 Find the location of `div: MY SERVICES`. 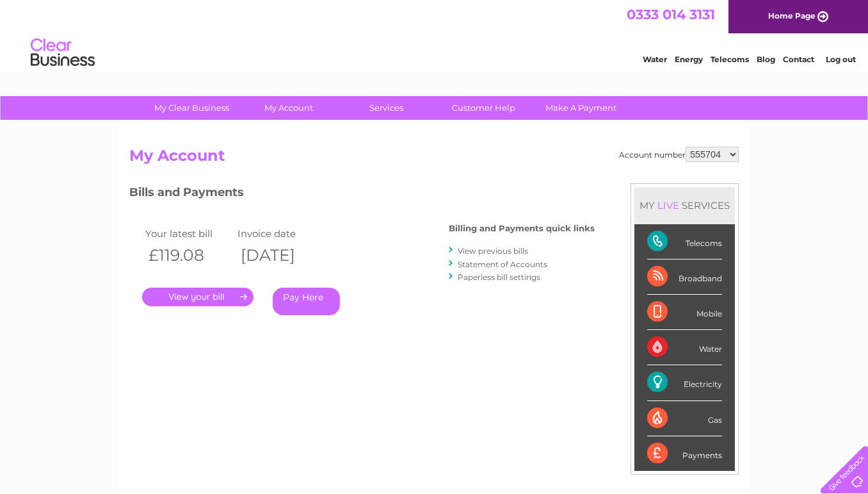

div: MY SERVICES is located at coordinates (684, 205).